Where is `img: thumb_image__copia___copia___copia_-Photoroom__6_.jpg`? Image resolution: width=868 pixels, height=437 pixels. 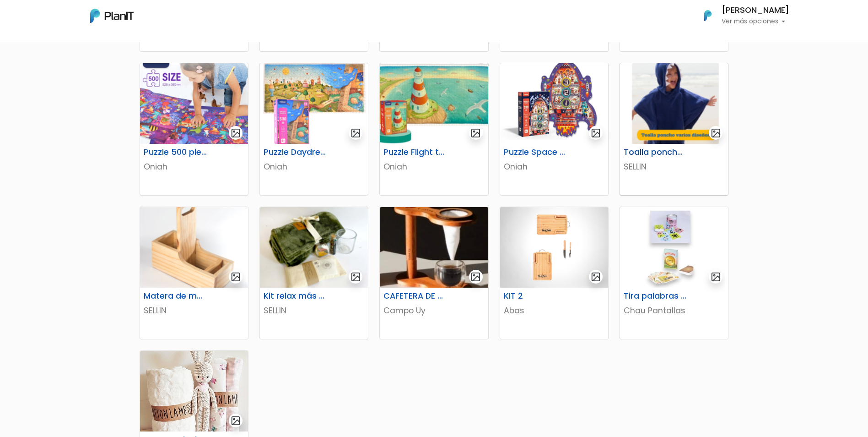
img: thumb_image__copia___copia___copia_-Photoroom__6_.jpg is located at coordinates (674, 248).